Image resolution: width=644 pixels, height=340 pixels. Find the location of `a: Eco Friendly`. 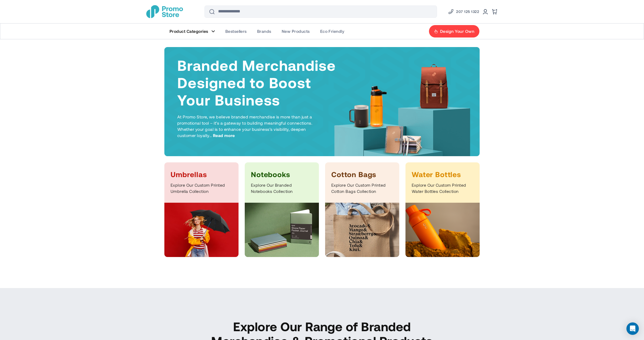

a: Eco Friendly is located at coordinates (332, 31).